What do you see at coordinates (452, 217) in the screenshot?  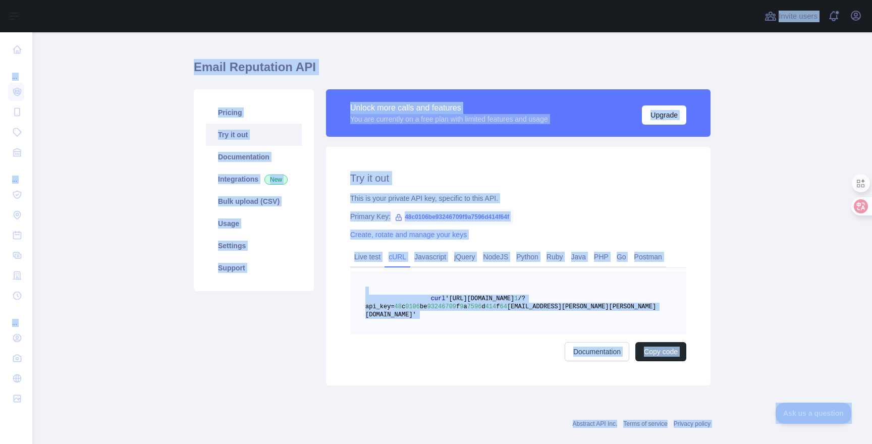 I see `span: 48c0106be93246709f9a7596d414f64f` at bounding box center [452, 217].